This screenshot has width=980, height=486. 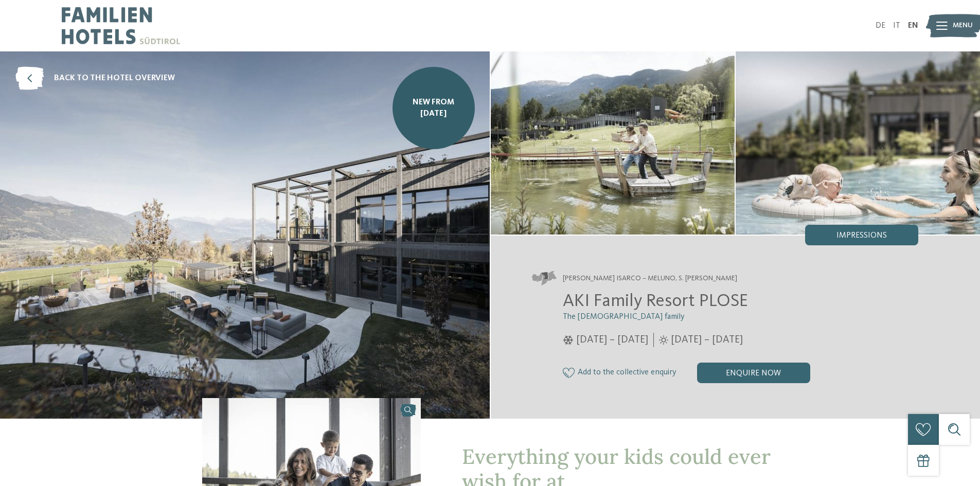 I want to click on a: DE, so click(x=880, y=25).